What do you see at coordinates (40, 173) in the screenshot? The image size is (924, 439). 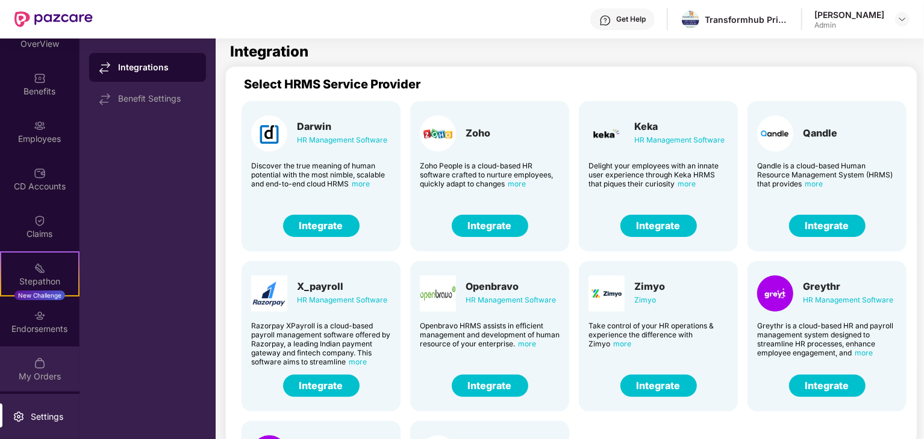 I see `img: svg+xml;base64,PHN2ZyBpZD0iQ0RfQWNjb3VudHMiIGRhdGEtbmFtZT0iQ0QgQWNjb3VudHMiIHhtbG5zPSJodHRwOi8vd3...` at bounding box center [40, 173].